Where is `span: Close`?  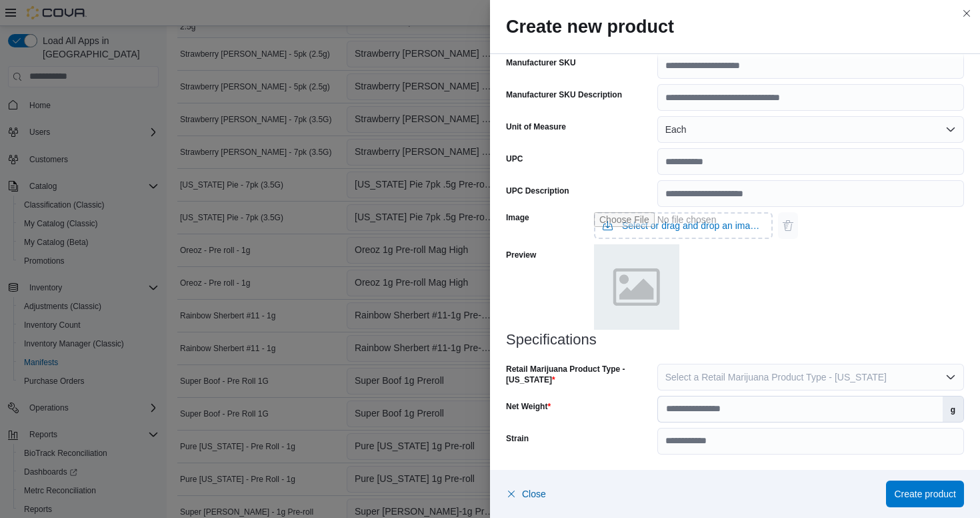
span: Close is located at coordinates (535, 494).